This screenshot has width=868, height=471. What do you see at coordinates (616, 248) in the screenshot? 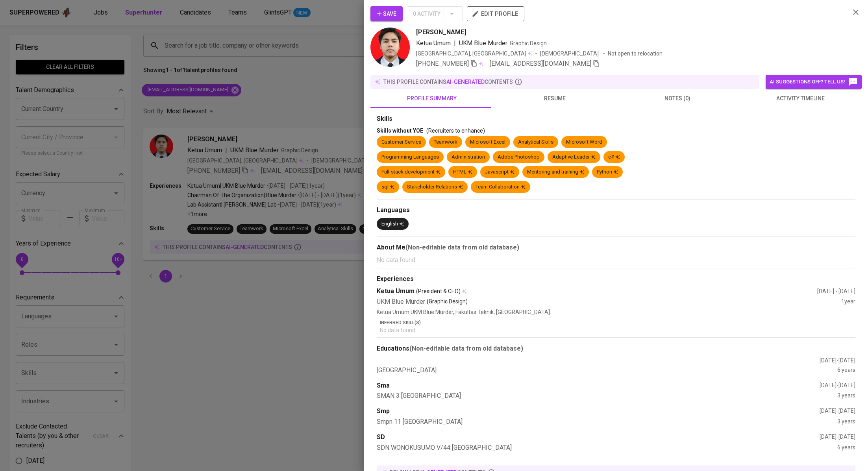
I see `div: About Me` at bounding box center [616, 248].